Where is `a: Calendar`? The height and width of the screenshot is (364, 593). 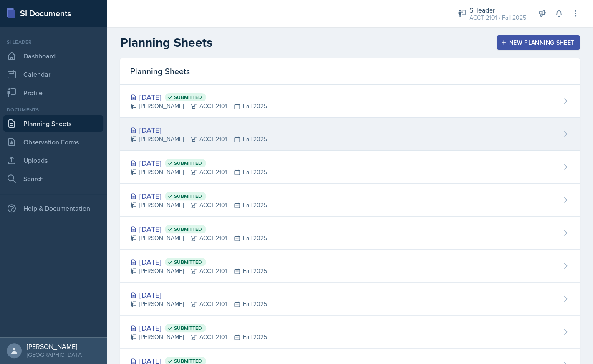
a: Calendar is located at coordinates (53, 74).